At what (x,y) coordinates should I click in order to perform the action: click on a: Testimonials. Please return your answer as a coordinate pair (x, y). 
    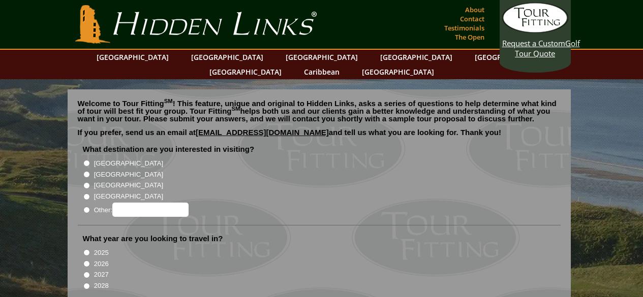
    Looking at the image, I should click on (464, 28).